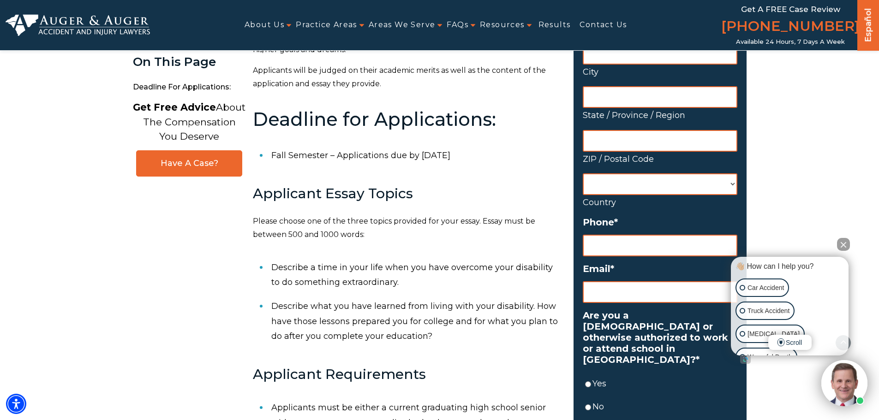 The height and width of the screenshot is (420, 879). What do you see at coordinates (402, 25) in the screenshot?
I see `a: Areas We Serve` at bounding box center [402, 25].